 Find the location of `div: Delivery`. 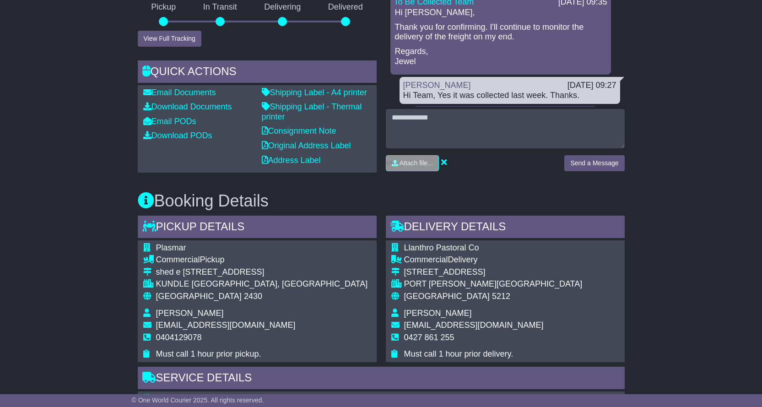

div: Delivery is located at coordinates (493, 260).